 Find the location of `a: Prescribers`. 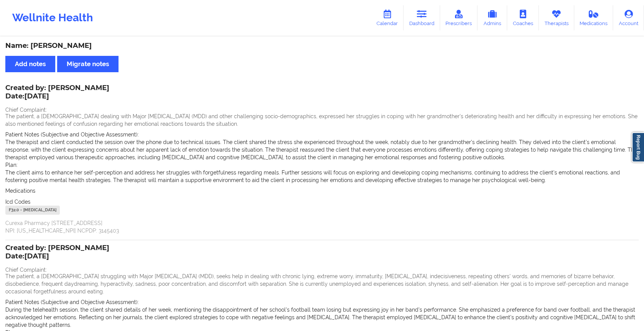

a: Prescribers is located at coordinates (459, 18).